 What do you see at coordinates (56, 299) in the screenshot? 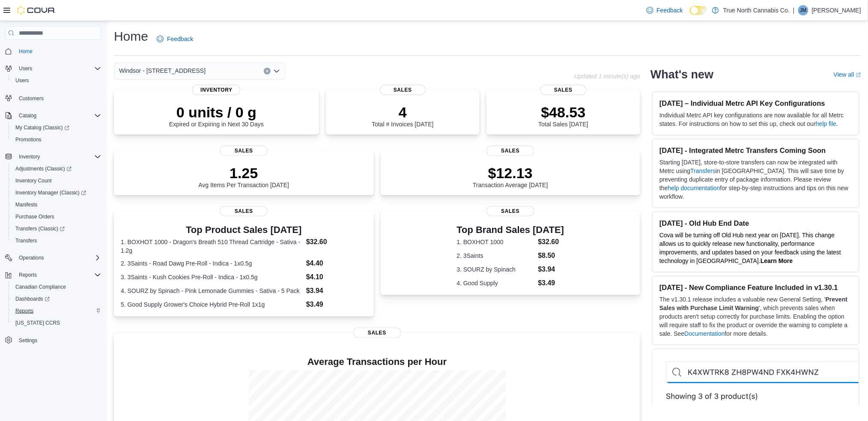
I see `a: Dashboards` at bounding box center [56, 299].